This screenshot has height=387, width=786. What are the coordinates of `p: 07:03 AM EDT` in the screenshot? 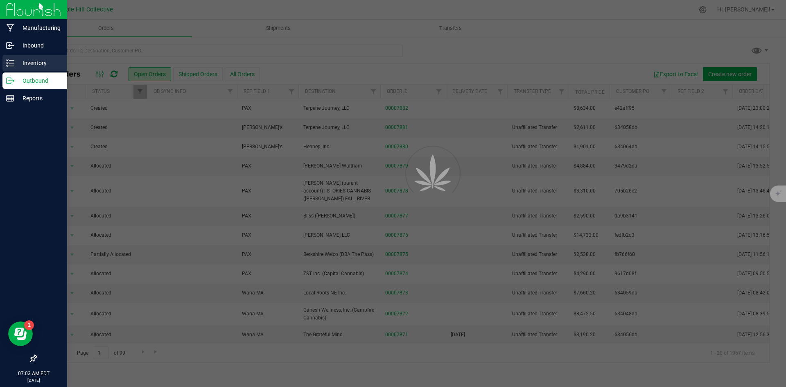 It's located at (34, 373).